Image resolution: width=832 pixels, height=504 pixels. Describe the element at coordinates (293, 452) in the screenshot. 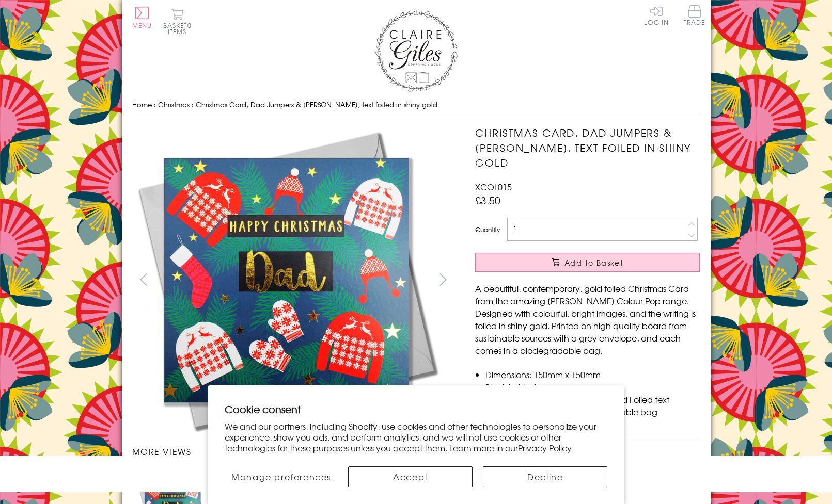

I see `h3: More views` at that location.